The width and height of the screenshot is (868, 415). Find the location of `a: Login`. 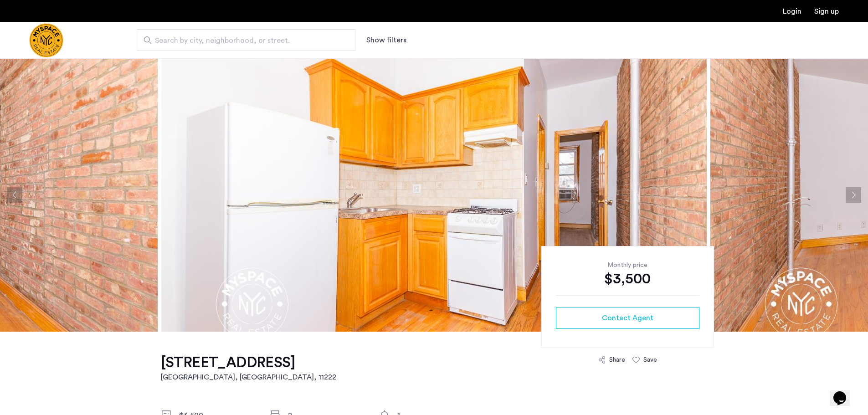

a: Login is located at coordinates (792, 11).